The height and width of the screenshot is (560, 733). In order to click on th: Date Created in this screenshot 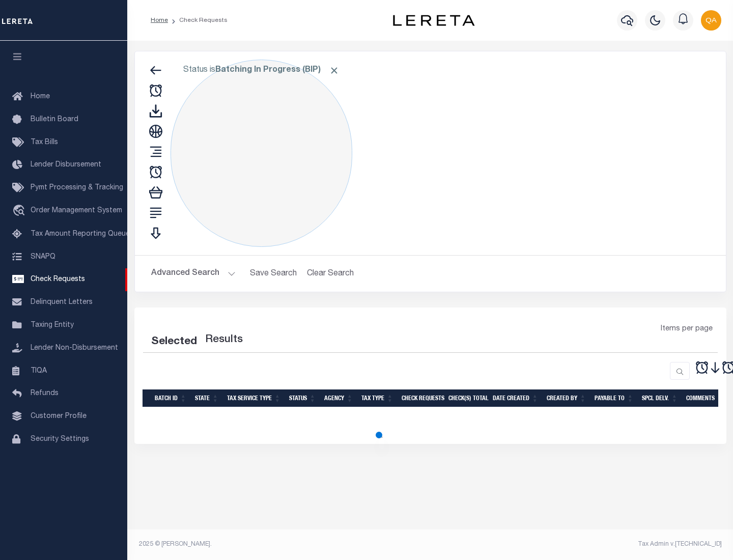, I will do `click(516, 398)`.